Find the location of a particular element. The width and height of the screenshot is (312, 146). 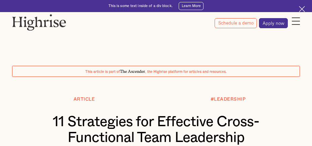

span: The Ascender is located at coordinates (132, 71).